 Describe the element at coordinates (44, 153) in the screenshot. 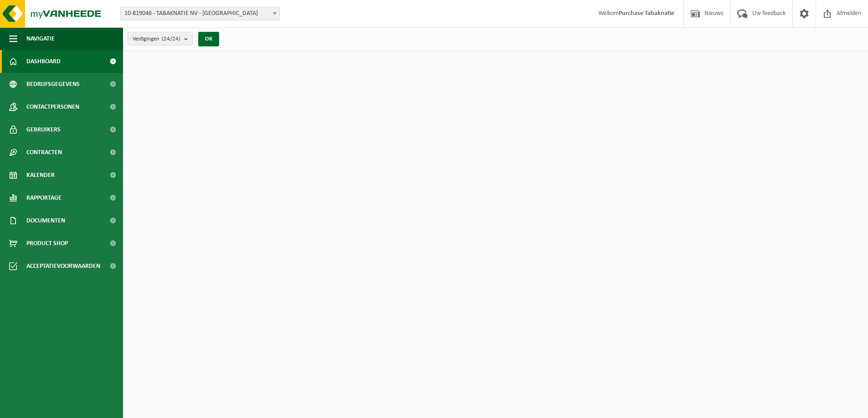

I see `span: Contracten` at that location.